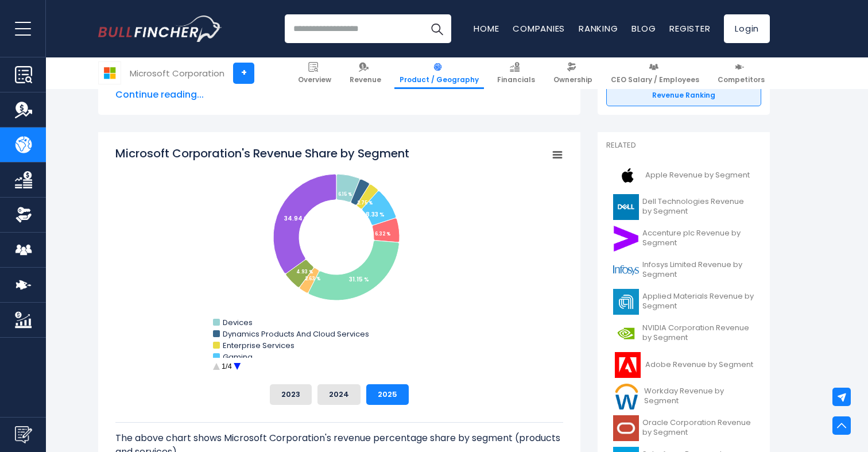 The width and height of the screenshot is (868, 452). What do you see at coordinates (439, 80) in the screenshot?
I see `span: Product / Geography` at bounding box center [439, 80].